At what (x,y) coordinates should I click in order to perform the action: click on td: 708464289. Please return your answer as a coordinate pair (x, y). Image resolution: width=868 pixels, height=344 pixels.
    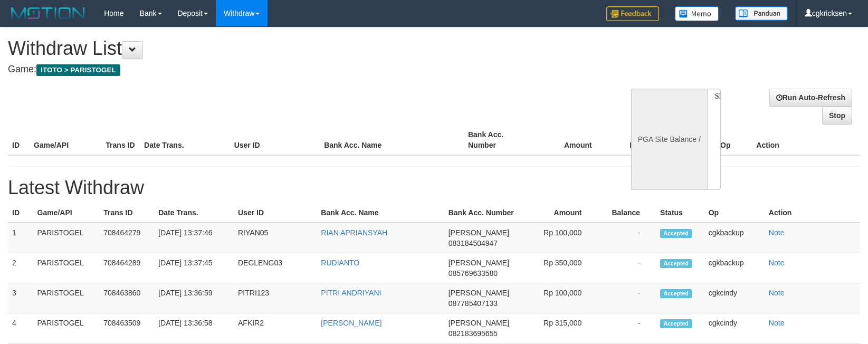
    Looking at the image, I should click on (127, 268).